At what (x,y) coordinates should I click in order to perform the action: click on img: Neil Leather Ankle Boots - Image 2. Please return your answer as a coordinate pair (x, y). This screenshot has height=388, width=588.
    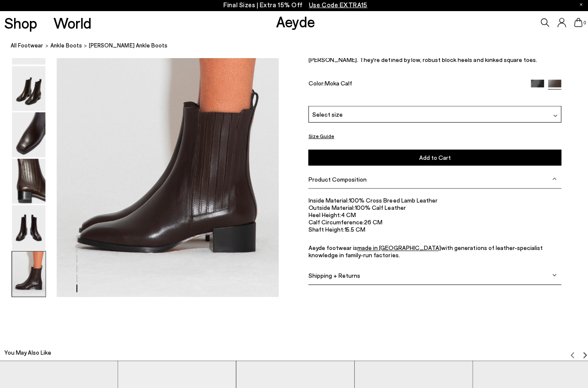
    Looking at the image, I should click on (29, 90).